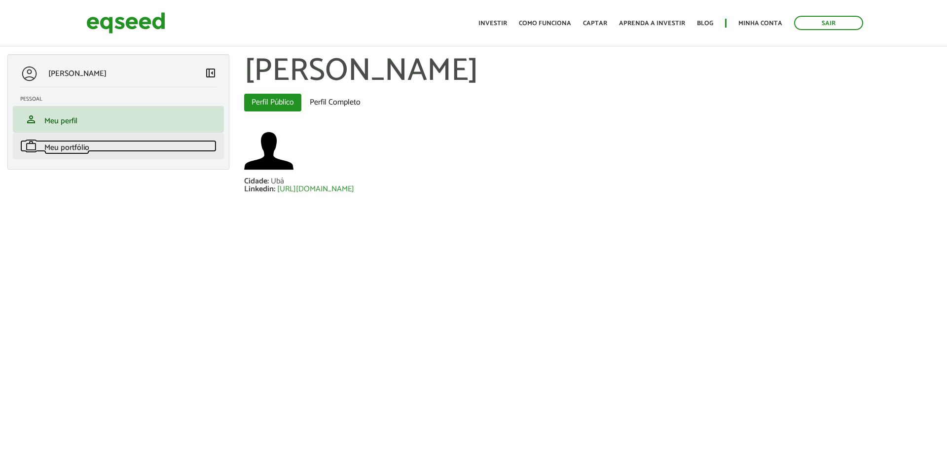  Describe the element at coordinates (652, 23) in the screenshot. I see `a: Aprenda a investir` at that location.